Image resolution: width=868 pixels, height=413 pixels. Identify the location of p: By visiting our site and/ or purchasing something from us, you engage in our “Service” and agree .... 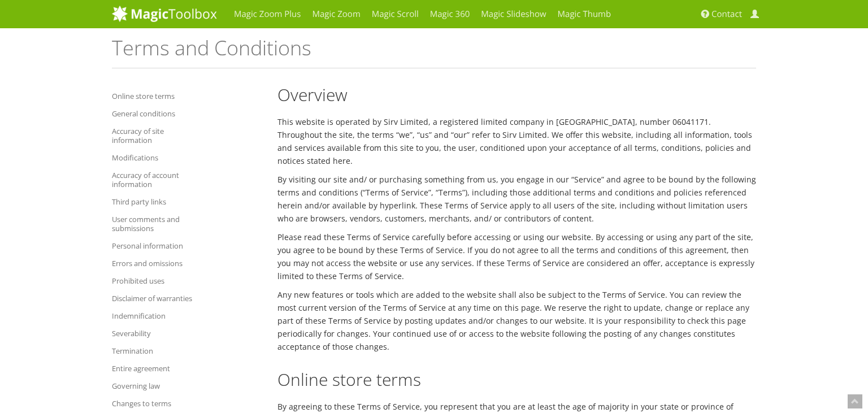
(517, 199).